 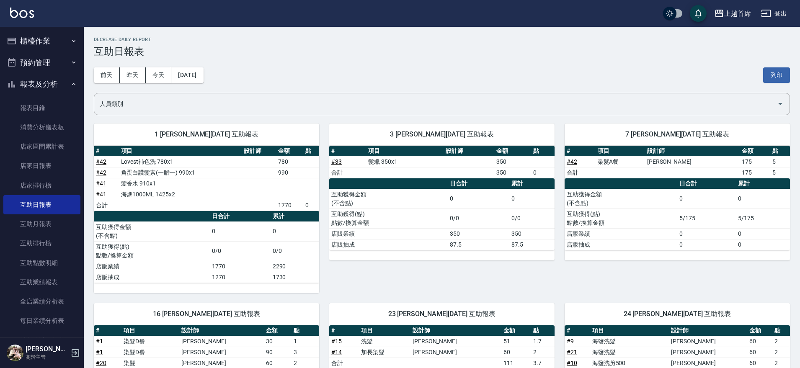 What do you see at coordinates (405, 162) in the screenshot?
I see `td: 髮蠟 350x1` at bounding box center [405, 162].